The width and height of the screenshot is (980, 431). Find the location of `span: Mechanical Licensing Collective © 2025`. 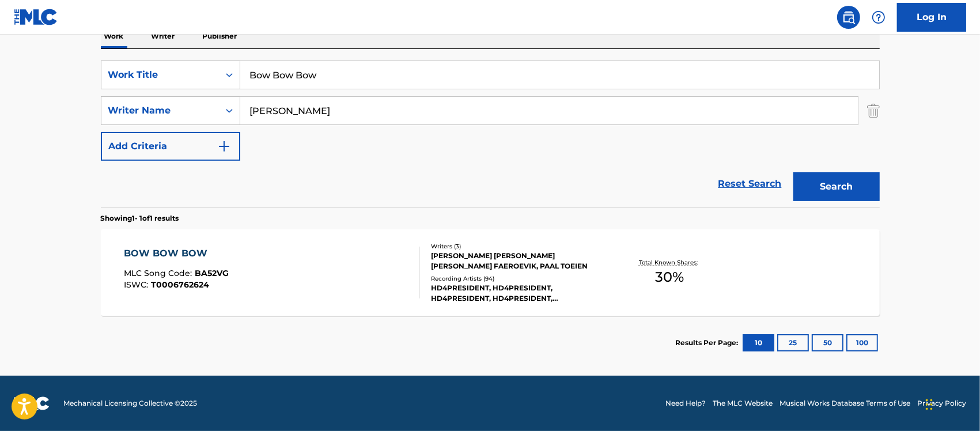

span: Mechanical Licensing Collective © 2025 is located at coordinates (130, 403).